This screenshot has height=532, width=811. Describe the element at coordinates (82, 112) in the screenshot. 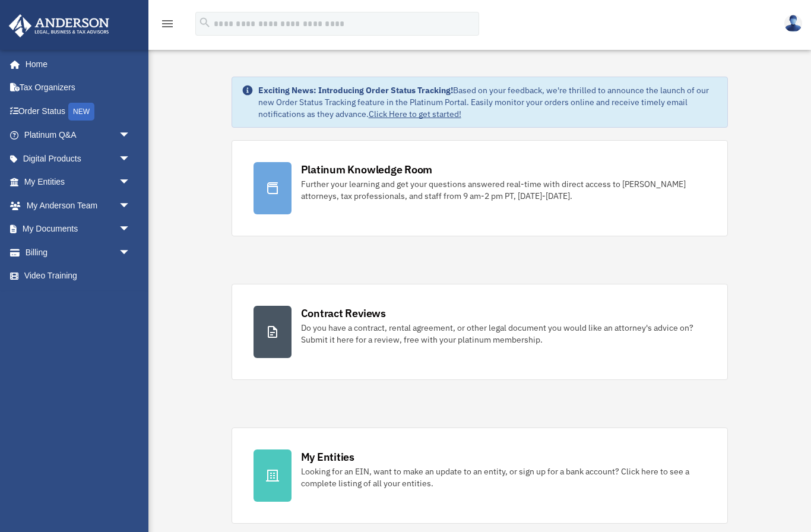

I see `div: NEW` at that location.